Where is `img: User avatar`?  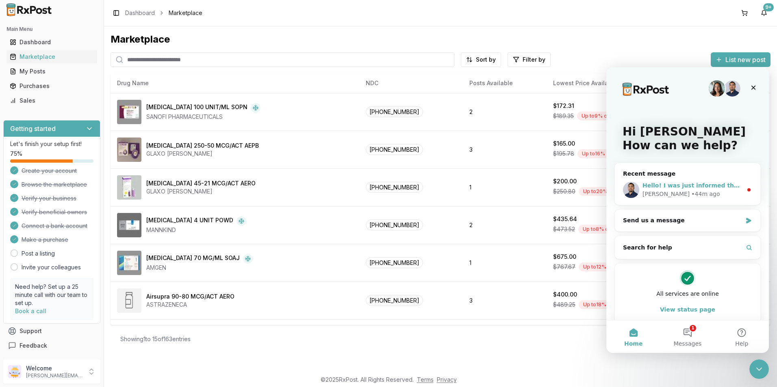
img: User avatar is located at coordinates (15, 372).